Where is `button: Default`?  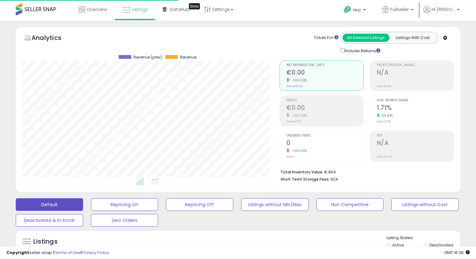
button: Default is located at coordinates (49, 205).